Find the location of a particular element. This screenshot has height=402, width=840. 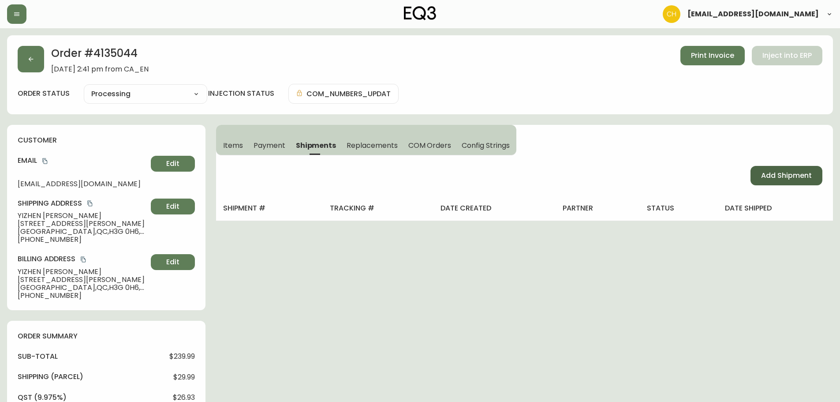

img: 6288462cea190ebb98a2c2f3c744dd7e is located at coordinates (672, 14).